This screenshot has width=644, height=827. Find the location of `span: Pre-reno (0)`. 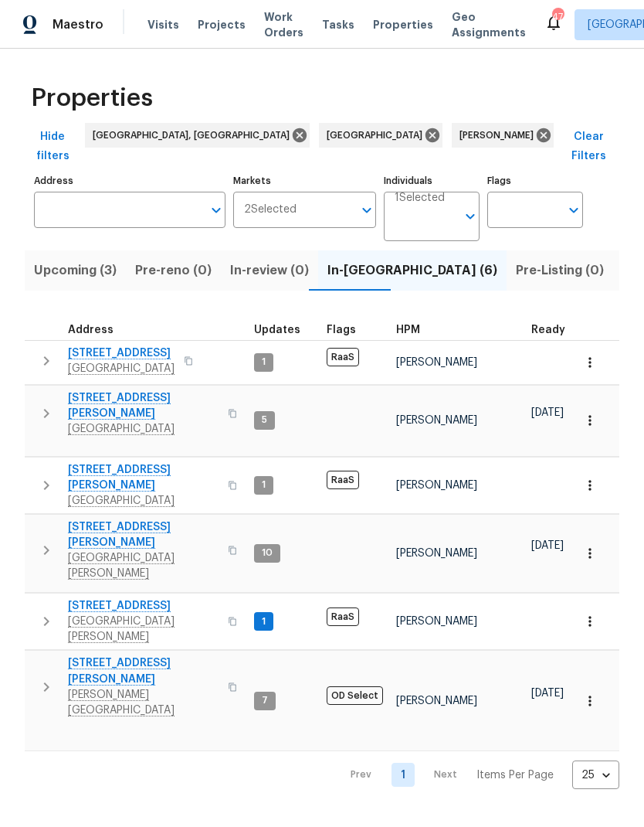

span: Pre-reno (0) is located at coordinates (173, 270).